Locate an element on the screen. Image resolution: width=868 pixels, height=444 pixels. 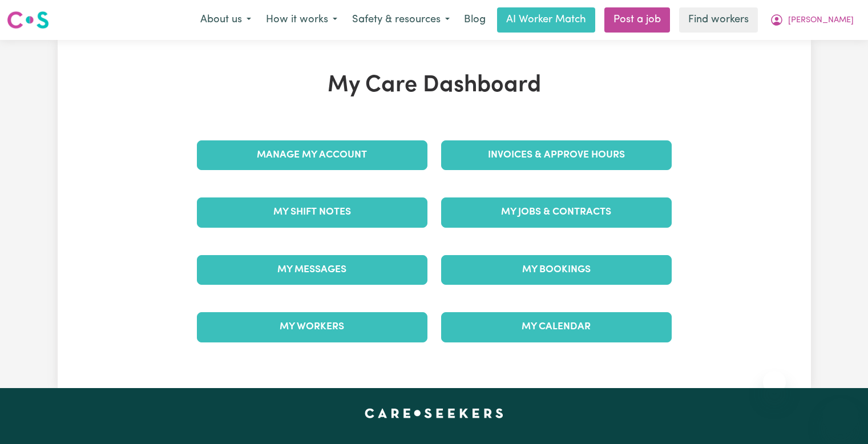
button: How it works is located at coordinates (301, 20).